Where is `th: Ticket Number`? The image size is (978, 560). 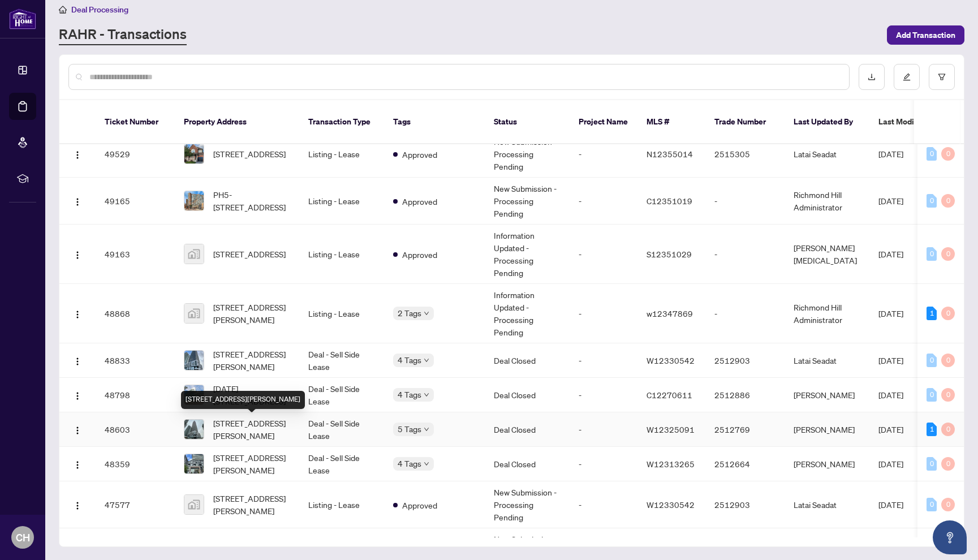 th: Ticket Number is located at coordinates (135, 123).